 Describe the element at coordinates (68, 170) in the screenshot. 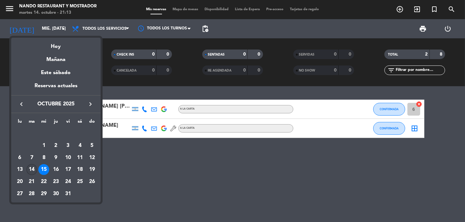

I see `div: 17` at that location.